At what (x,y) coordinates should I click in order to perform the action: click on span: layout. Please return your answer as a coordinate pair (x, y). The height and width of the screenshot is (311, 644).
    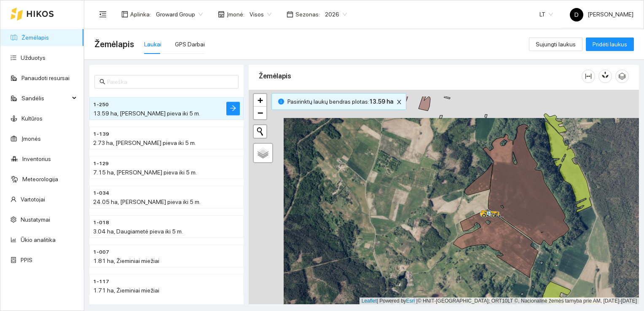
    Looking at the image, I should click on (125, 14).